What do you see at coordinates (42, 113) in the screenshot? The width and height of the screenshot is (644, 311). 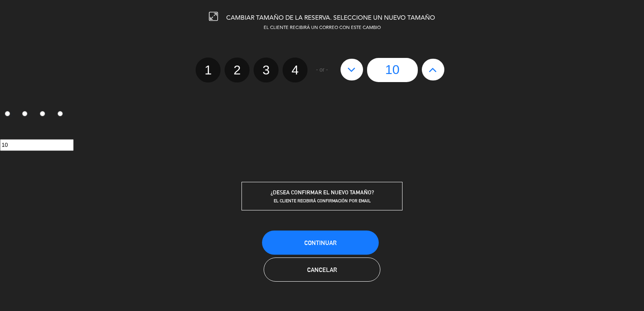 I see `input: 3` at bounding box center [42, 113].